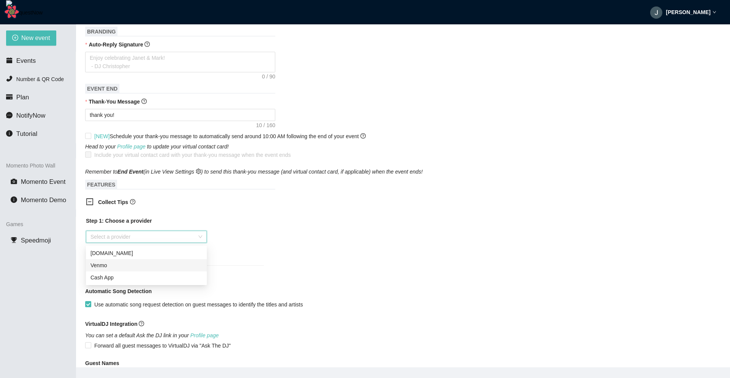 Image resolution: width=730 pixels, height=378 pixels. Describe the element at coordinates (26, 60) in the screenshot. I see `span: Events` at that location.